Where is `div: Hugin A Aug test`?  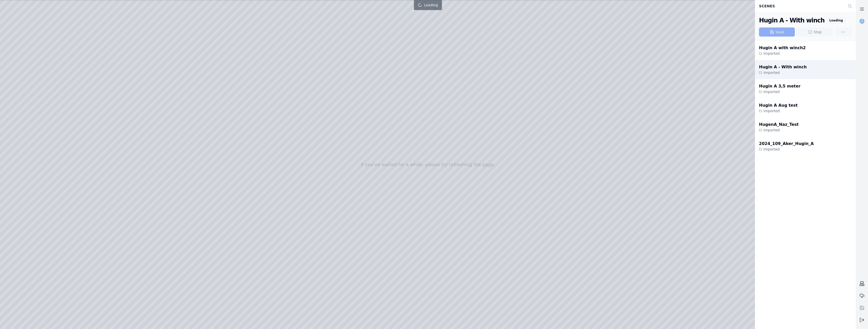
div: Hugin A Aug test is located at coordinates (778, 106).